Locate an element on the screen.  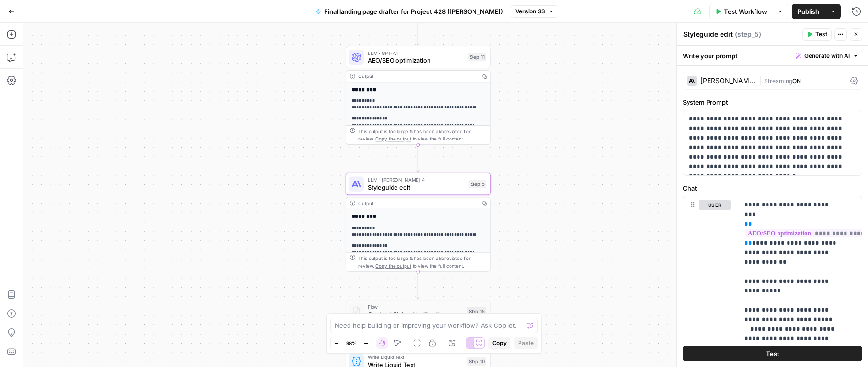
span: Write Liquid Text is located at coordinates (415, 357).